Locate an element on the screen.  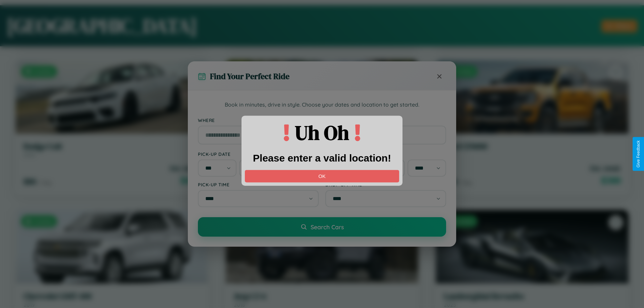
label: Where is located at coordinates (322, 120).